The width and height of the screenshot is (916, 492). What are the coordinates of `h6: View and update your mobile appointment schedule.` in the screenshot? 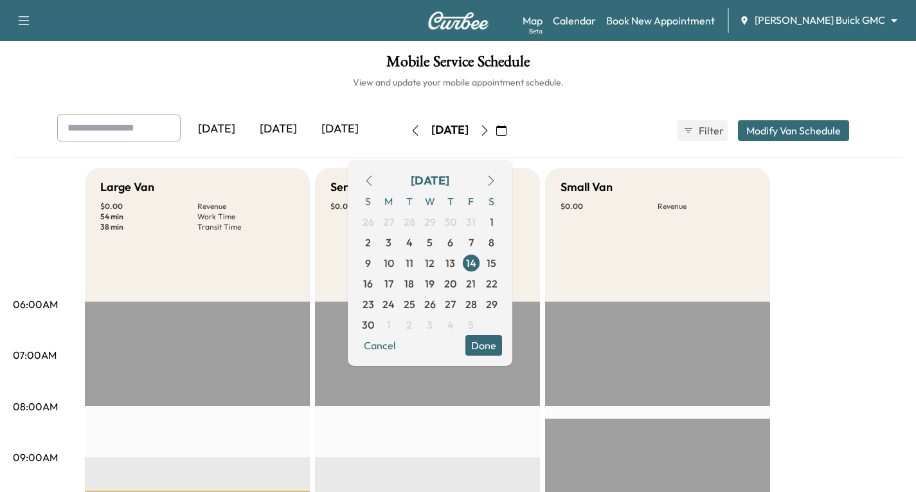 It's located at (458, 82).